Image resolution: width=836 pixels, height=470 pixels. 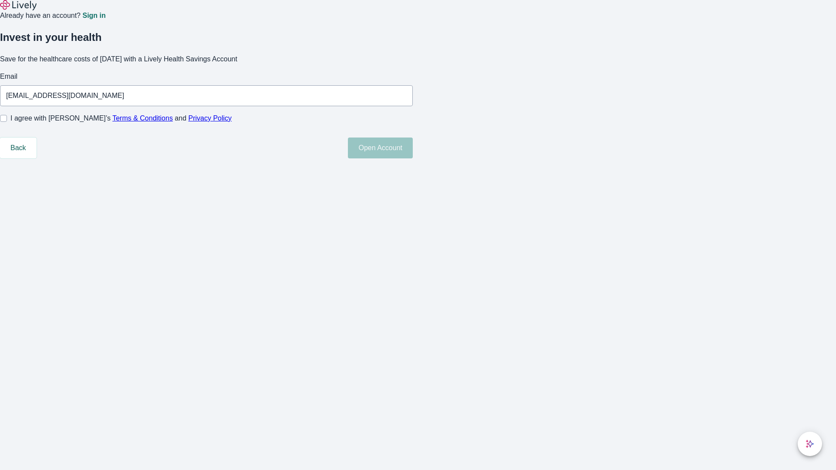 What do you see at coordinates (94, 16) in the screenshot?
I see `a: Sign in` at bounding box center [94, 16].